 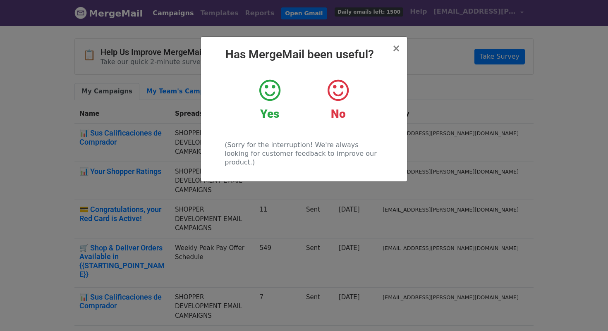 I want to click on h2: Has MergeMail been useful?, so click(x=304, y=55).